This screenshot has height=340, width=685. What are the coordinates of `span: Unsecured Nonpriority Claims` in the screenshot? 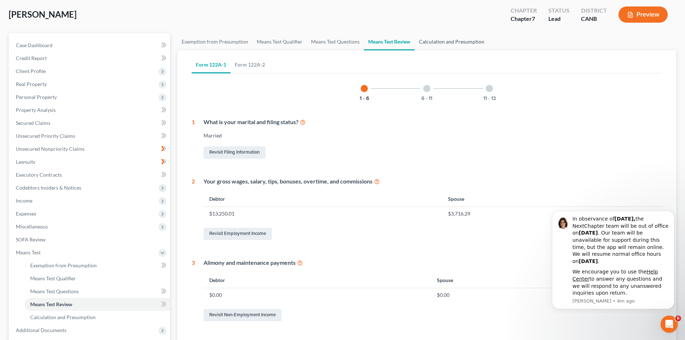 It's located at (50, 149).